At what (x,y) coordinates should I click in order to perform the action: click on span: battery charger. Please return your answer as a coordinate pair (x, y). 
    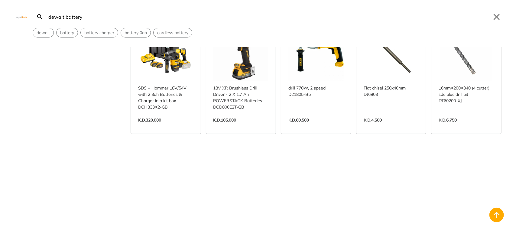
    Looking at the image, I should click on (99, 33).